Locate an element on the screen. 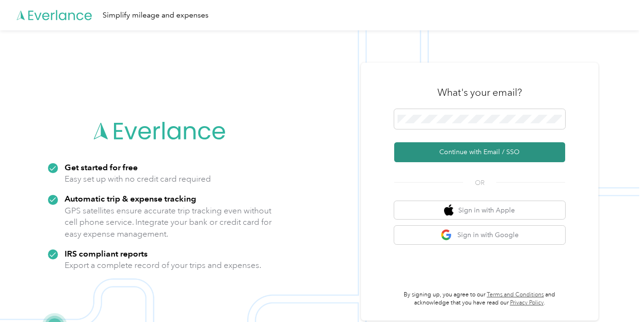 This screenshot has height=322, width=644. p: Export a complete record of your trips and expenses. is located at coordinates (163, 265).